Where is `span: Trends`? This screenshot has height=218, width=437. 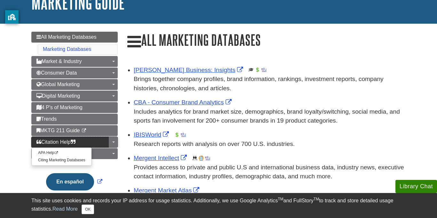
span: Trends is located at coordinates (46, 119).